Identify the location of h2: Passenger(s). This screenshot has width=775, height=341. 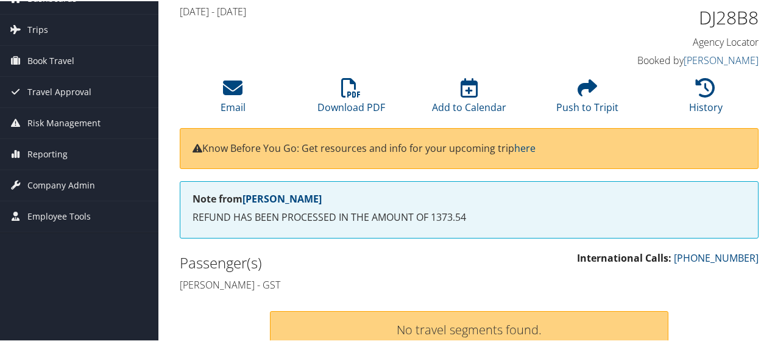
(320, 261).